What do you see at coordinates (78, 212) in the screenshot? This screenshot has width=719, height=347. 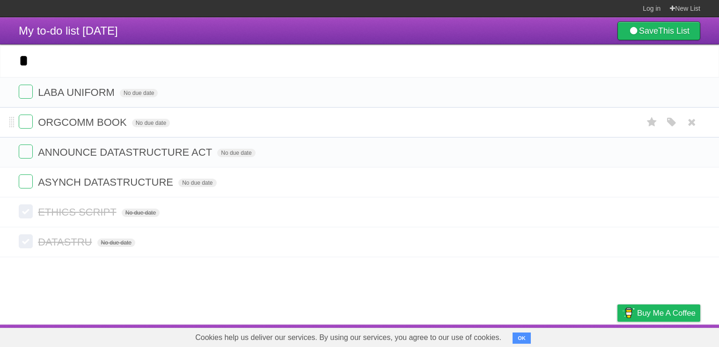 I see `span: ETHICS SCRIPT` at bounding box center [78, 212].